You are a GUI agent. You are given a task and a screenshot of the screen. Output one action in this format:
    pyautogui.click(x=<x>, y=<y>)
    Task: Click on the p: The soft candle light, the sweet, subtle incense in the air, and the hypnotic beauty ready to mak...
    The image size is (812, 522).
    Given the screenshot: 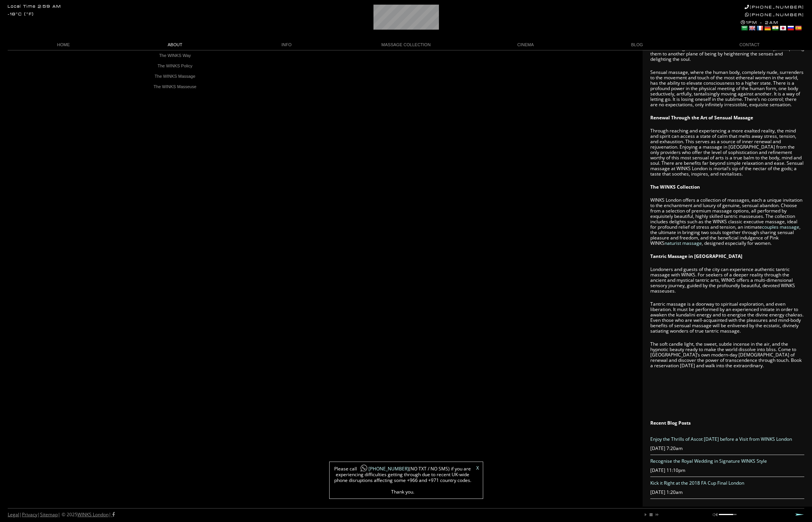 What is the action you would take?
    pyautogui.click(x=727, y=355)
    